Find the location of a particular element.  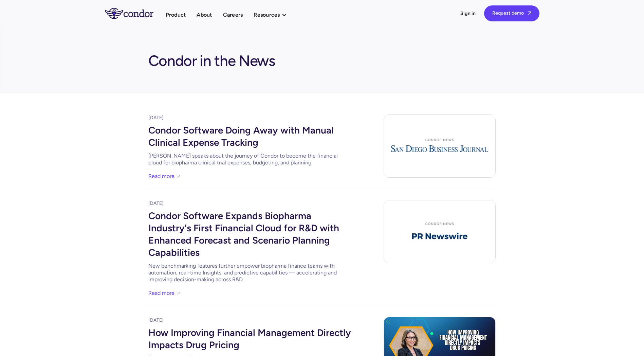

a: Product is located at coordinates (176, 15).